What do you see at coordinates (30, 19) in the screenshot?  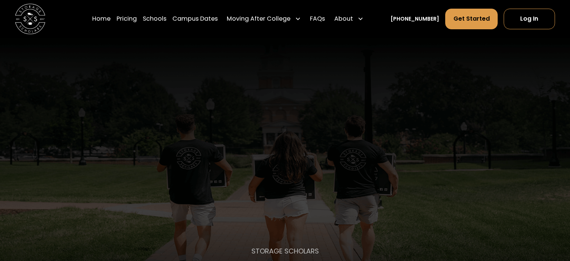 I see `img: Storage Scholars main logo` at bounding box center [30, 19].